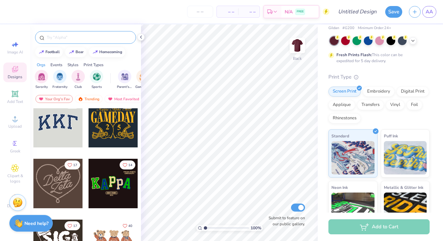 Image resolution: width=443 pixels, height=241 pixels. What do you see at coordinates (349, 28) in the screenshot?
I see `span: # G200` at bounding box center [349, 28].